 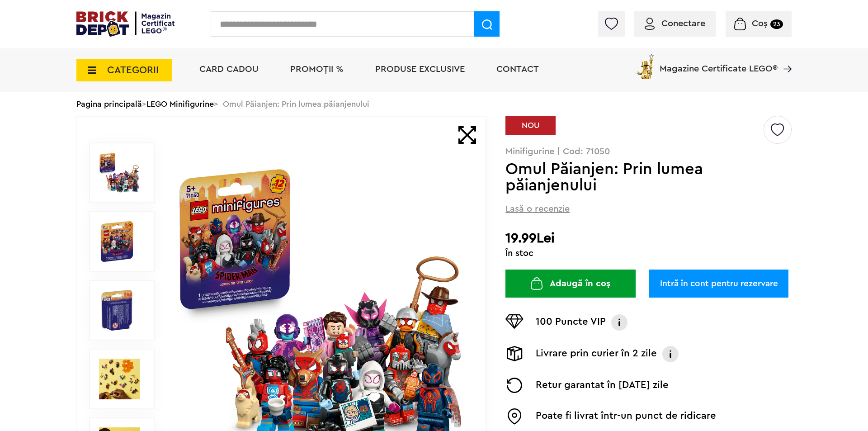 I want to click on img: Puncte VIP, so click(x=514, y=321).